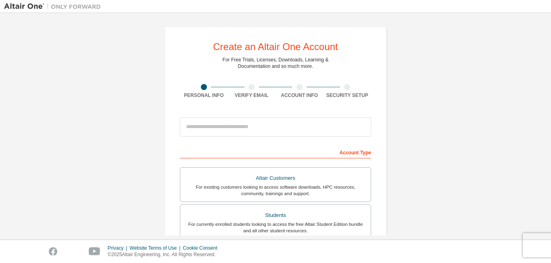 The width and height of the screenshot is (551, 263). I want to click on div: Verify Email, so click(252, 95).